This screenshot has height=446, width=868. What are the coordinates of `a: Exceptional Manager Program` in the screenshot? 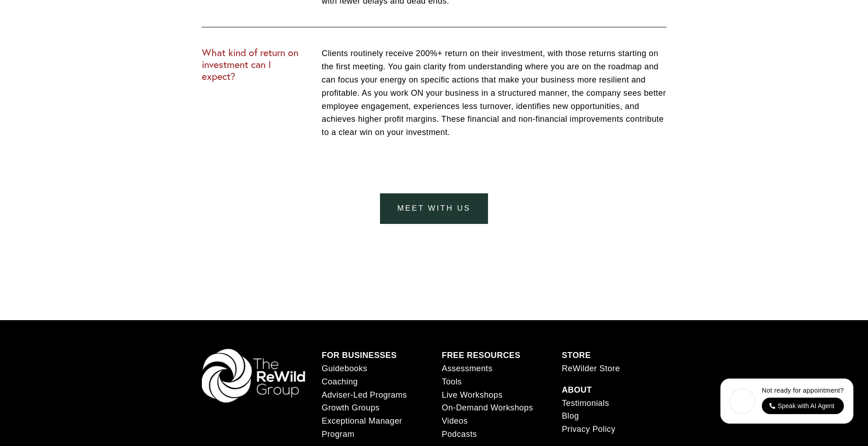 It's located at (373, 428).